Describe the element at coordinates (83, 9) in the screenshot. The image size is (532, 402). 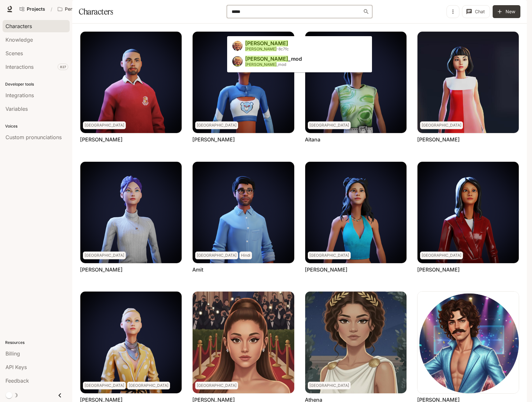
I see `button: Open workspace menu` at that location.